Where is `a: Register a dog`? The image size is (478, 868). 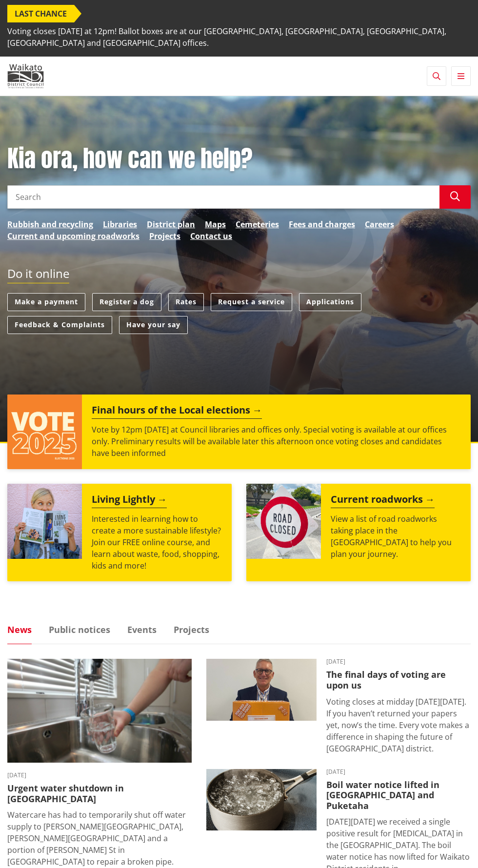 a: Register a dog is located at coordinates (127, 302).